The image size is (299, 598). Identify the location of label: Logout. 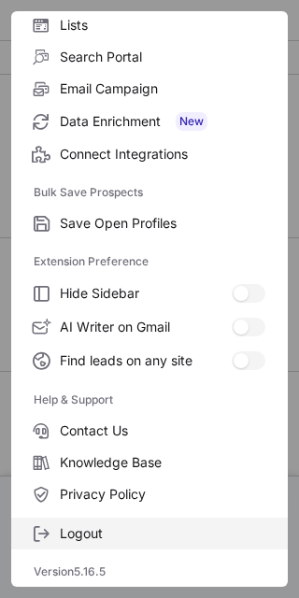
(149, 533).